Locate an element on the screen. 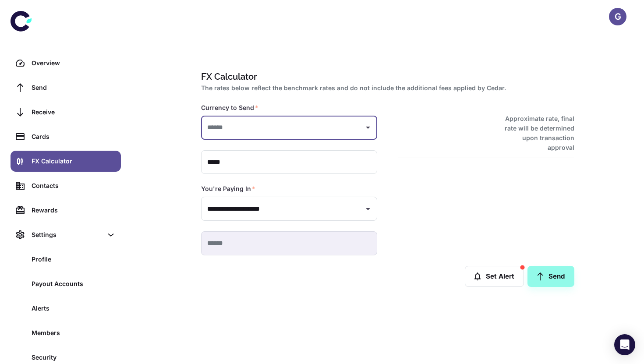 The image size is (644, 364). a: Cards is located at coordinates (66, 137).